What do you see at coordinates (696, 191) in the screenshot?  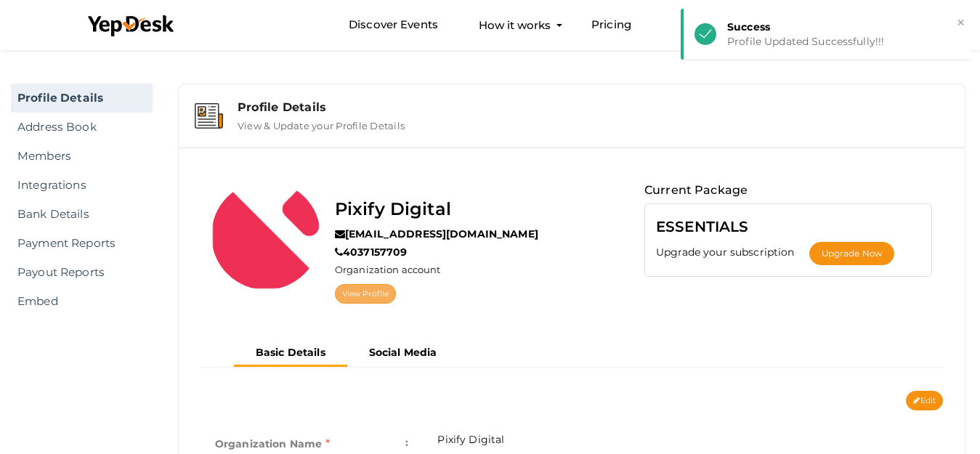 I see `label: Current Package` at bounding box center [696, 191].